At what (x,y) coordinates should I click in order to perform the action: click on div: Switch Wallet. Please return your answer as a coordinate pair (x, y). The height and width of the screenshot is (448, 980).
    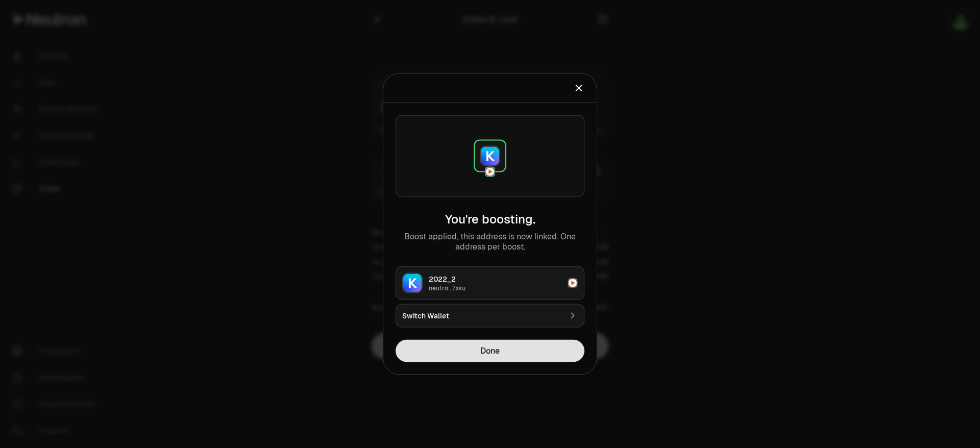
    Looking at the image, I should click on (482, 316).